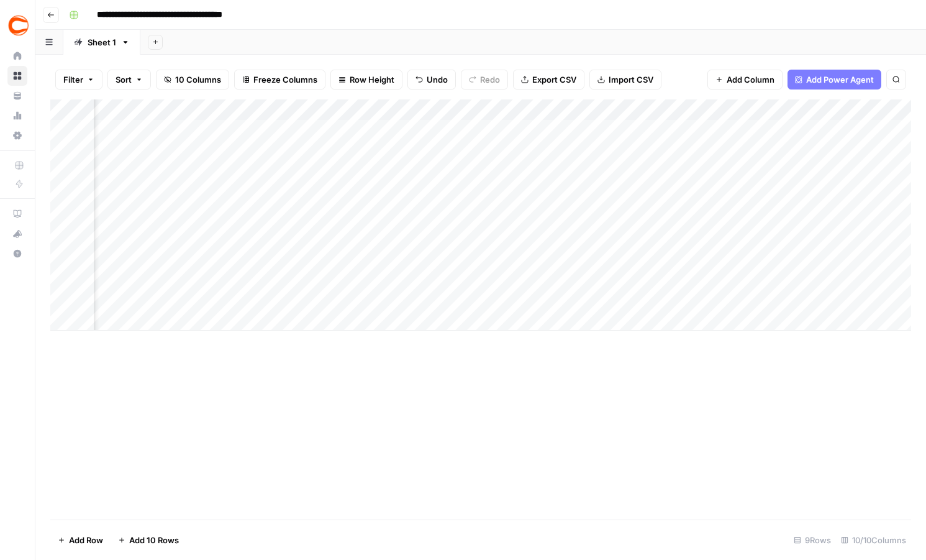 This screenshot has height=560, width=926. Describe the element at coordinates (102, 42) in the screenshot. I see `div: Sheet 1` at that location.